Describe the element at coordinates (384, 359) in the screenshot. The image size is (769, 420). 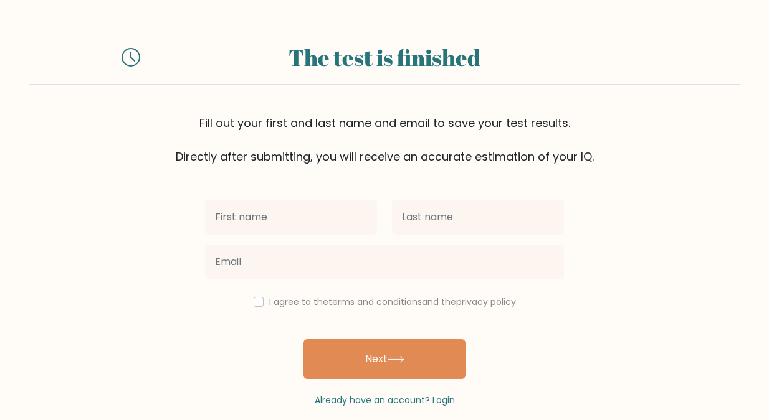
I see `button: Next` at that location.